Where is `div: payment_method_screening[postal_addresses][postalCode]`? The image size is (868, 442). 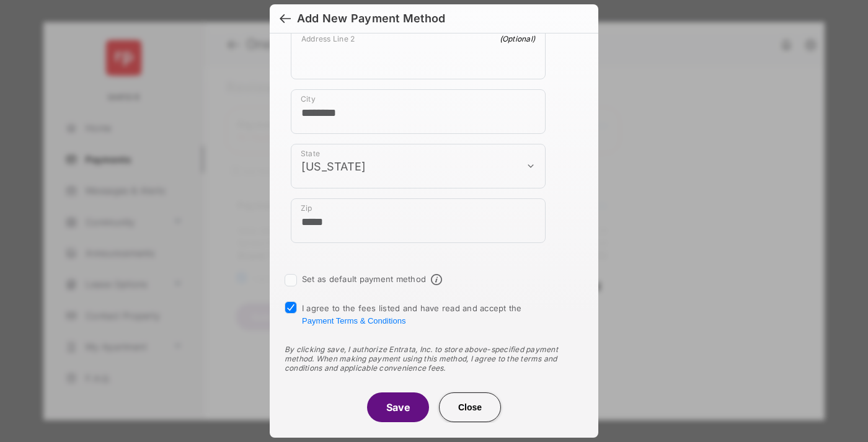
div: payment_method_screening[postal_addresses][postalCode] is located at coordinates (418, 221).